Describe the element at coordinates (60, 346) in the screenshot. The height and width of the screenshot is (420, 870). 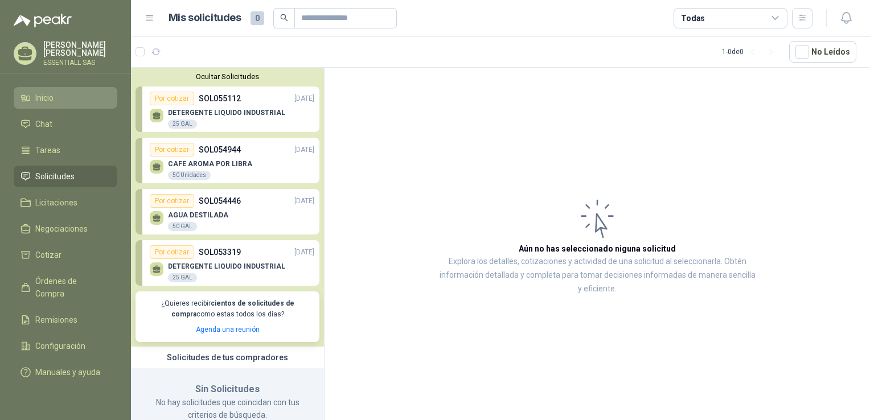
I see `span: Configuración` at that location.